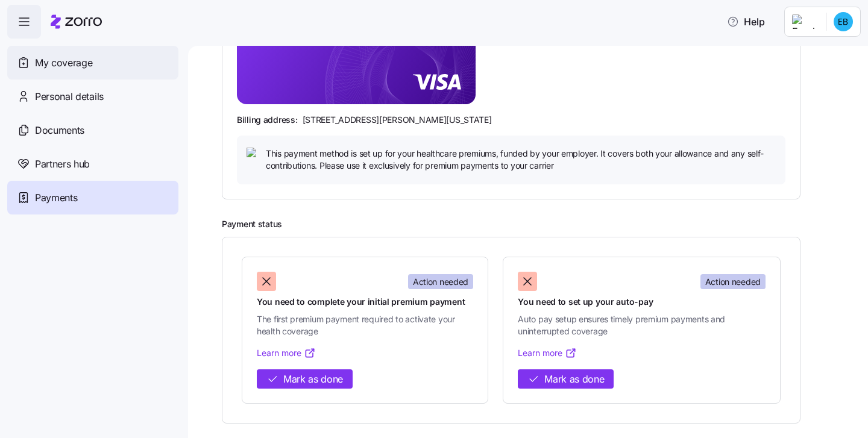  I want to click on a: Documents, so click(93, 130).